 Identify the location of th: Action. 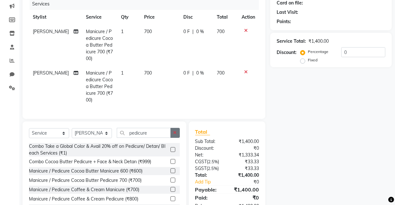
(249, 17).